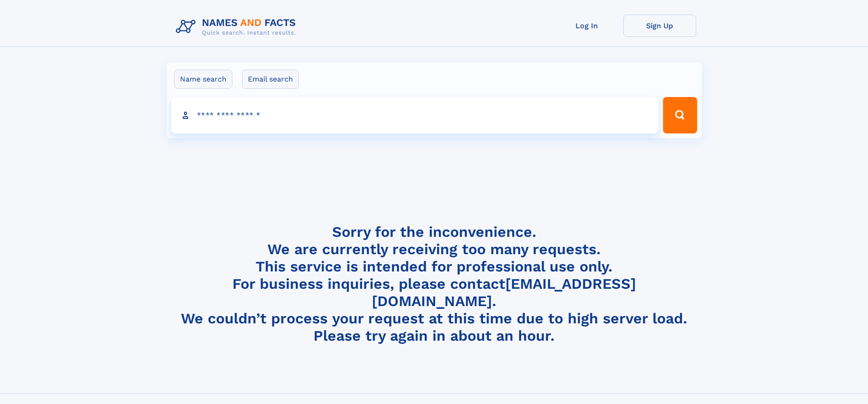 The width and height of the screenshot is (868, 404). What do you see at coordinates (203, 79) in the screenshot?
I see `label: Name search` at bounding box center [203, 79].